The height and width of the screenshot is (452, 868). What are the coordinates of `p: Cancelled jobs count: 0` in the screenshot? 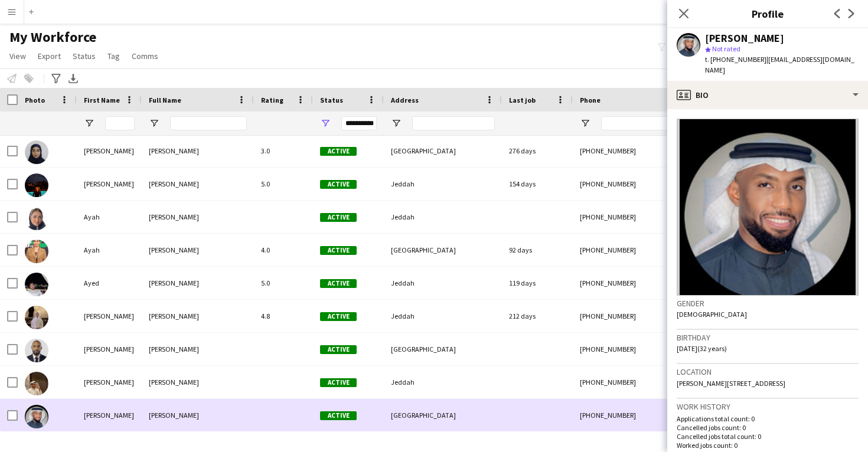 It's located at (767, 427).